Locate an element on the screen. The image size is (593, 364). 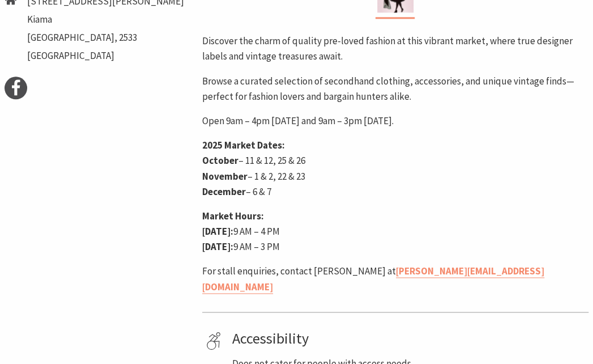
strong: 2025 Market Dates: is located at coordinates (244, 145).